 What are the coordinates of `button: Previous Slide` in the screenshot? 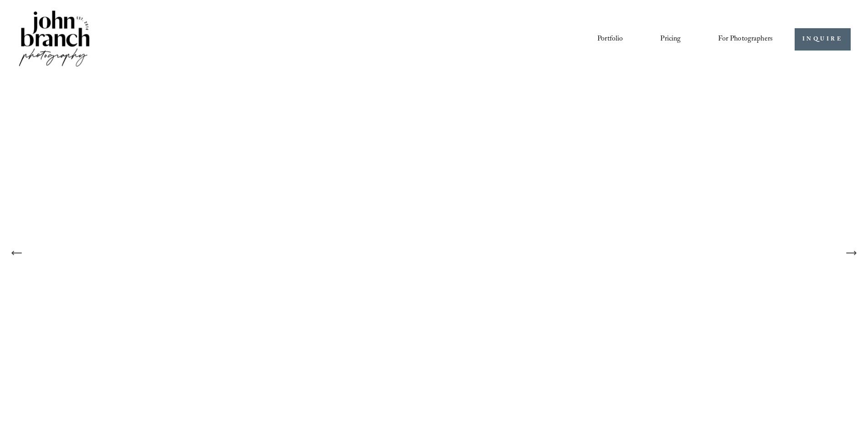 It's located at (17, 253).